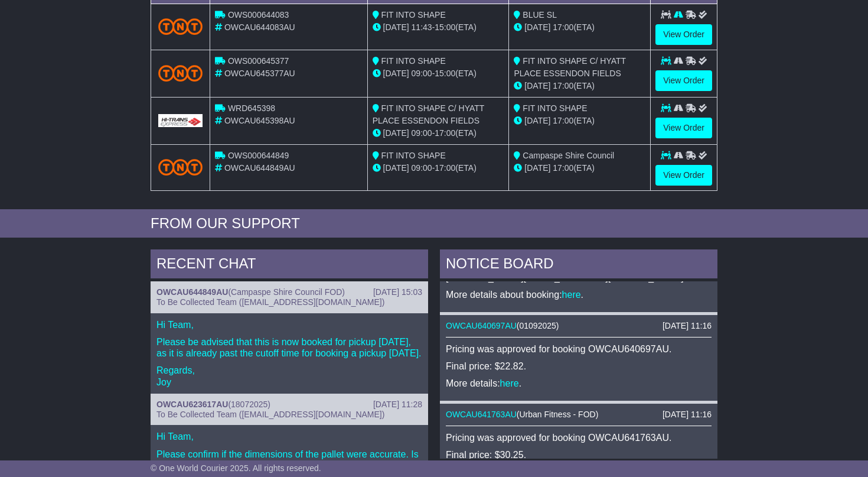 The image size is (868, 477). What do you see at coordinates (579, 383) in the screenshot?
I see `p: More details: .` at bounding box center [579, 383].